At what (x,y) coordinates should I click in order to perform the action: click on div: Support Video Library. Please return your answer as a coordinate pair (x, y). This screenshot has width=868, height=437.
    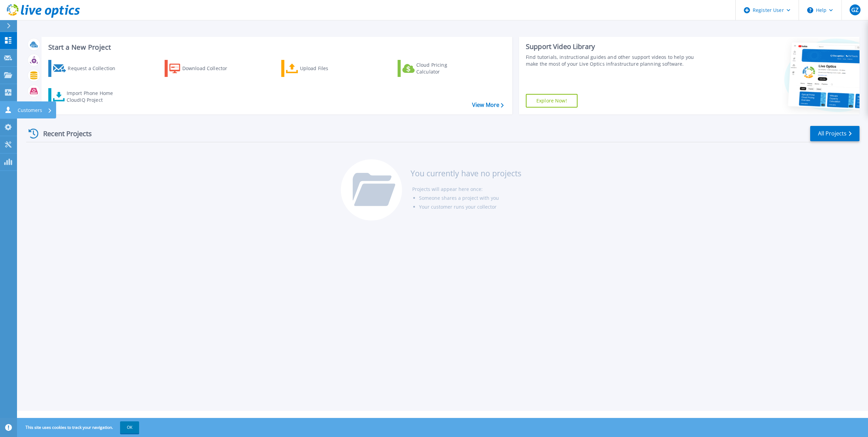
    Looking at the image, I should click on (613, 47).